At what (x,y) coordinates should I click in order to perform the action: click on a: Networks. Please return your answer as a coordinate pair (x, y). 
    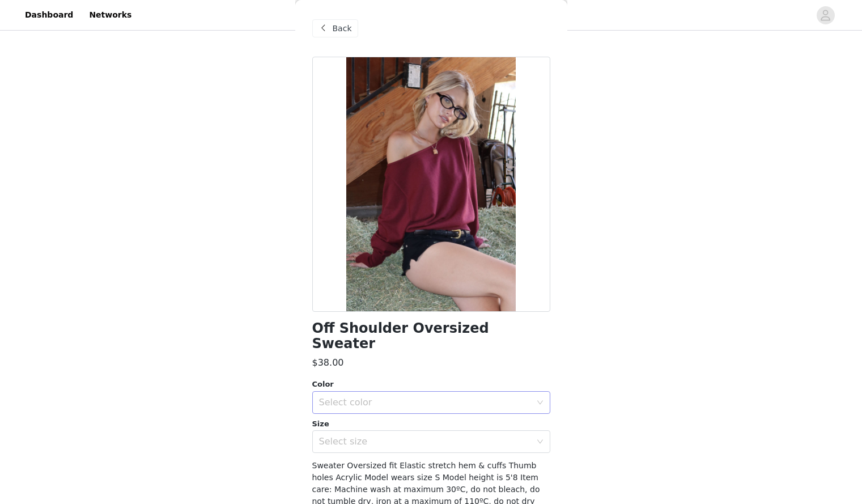
    Looking at the image, I should click on (110, 15).